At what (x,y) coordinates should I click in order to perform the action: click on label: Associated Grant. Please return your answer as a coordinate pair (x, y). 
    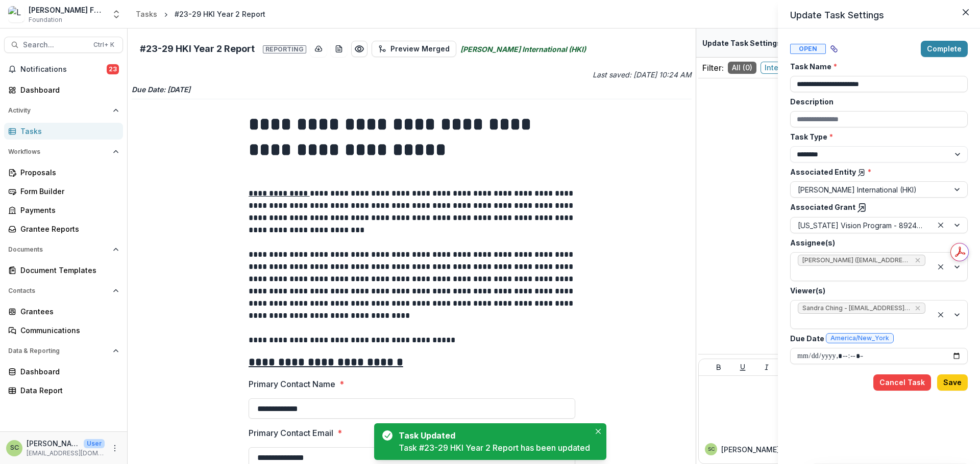
    Looking at the image, I should click on (876, 208).